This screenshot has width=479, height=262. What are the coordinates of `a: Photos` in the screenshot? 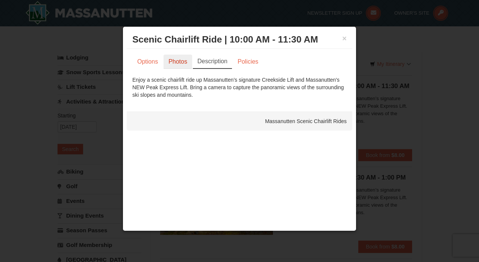 It's located at (178, 62).